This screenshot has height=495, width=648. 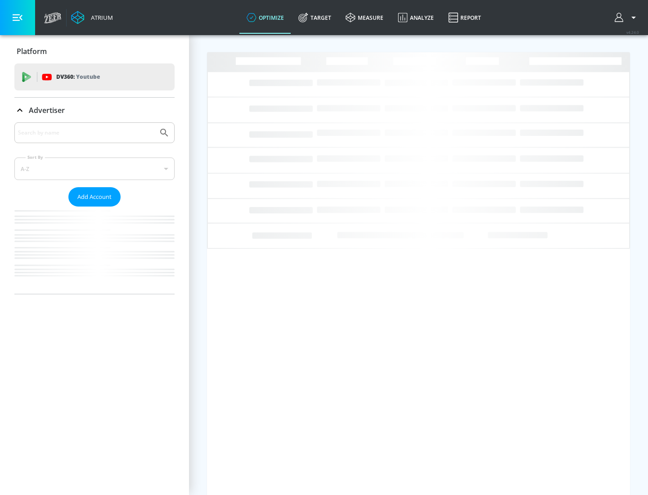 I want to click on p: Youtube, so click(x=88, y=77).